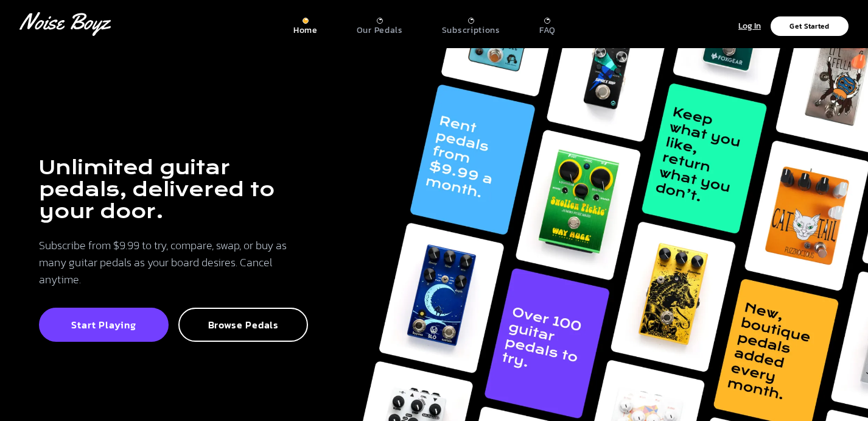 The width and height of the screenshot is (868, 421). Describe the element at coordinates (174, 190) in the screenshot. I see `h1: Unlimited guitar pedals, delivered to your door.` at that location.